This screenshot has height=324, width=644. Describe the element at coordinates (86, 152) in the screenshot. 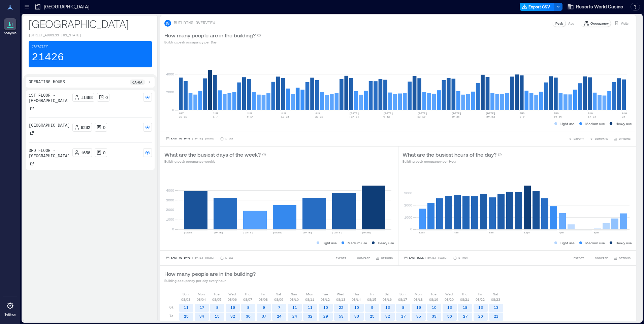

I see `p: 1656` at that location.